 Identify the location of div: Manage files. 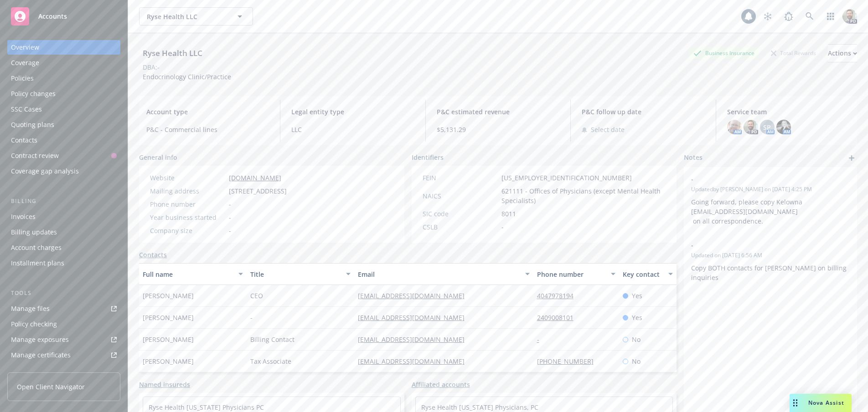
(30, 309).